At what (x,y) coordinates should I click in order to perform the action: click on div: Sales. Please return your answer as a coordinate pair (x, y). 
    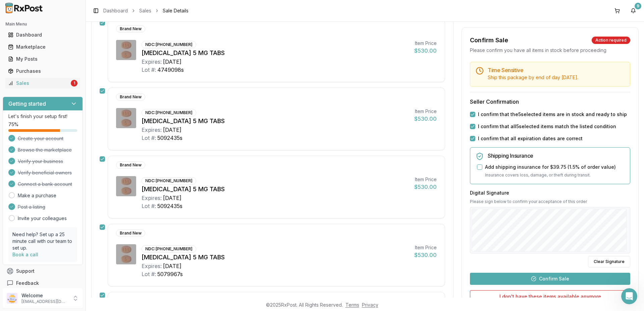
    Looking at the image, I should click on (39, 83).